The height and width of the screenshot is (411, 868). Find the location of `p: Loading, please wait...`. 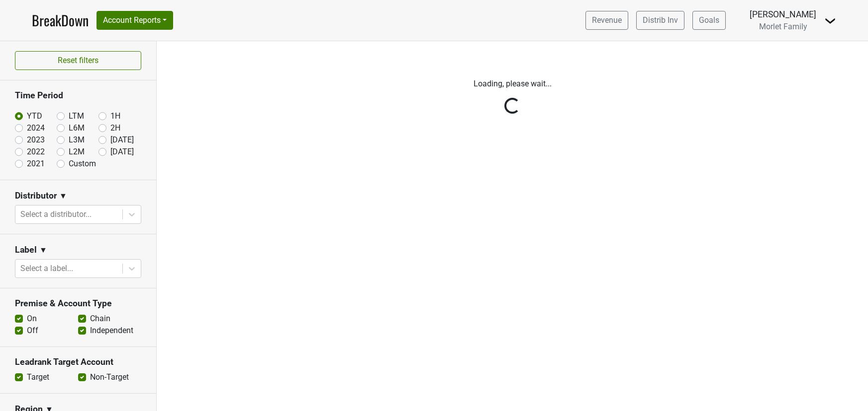

p: Loading, please wait... is located at coordinates (512, 84).